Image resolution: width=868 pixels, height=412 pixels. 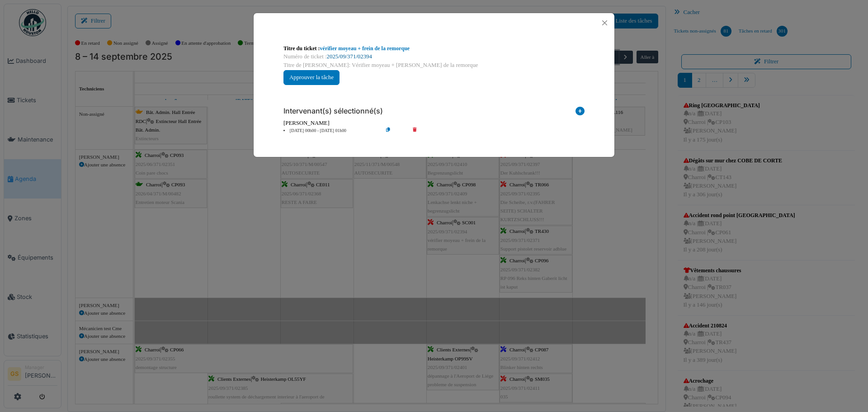 What do you see at coordinates (350, 57) in the screenshot?
I see `a: 2025/09/371/02394` at bounding box center [350, 57].